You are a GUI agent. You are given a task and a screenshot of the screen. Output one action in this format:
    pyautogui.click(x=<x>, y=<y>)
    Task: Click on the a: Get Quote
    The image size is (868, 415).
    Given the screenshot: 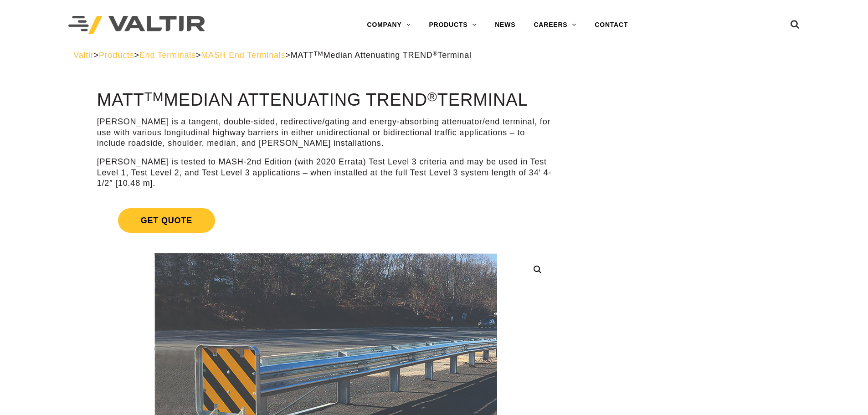 What is the action you would take?
    pyautogui.click(x=325, y=221)
    